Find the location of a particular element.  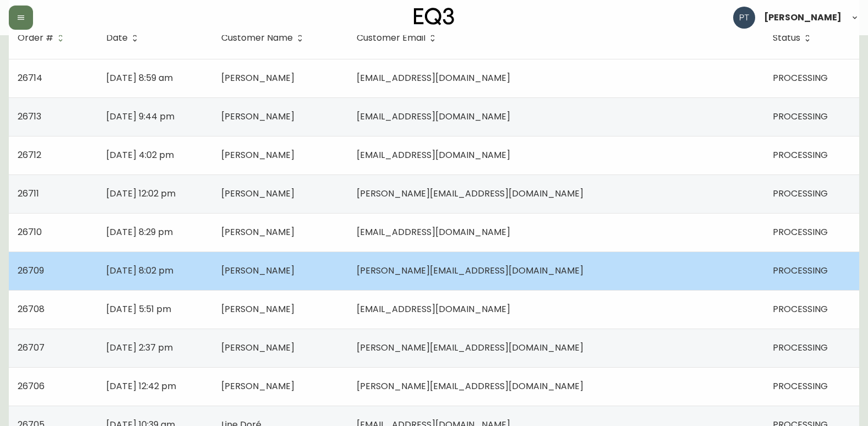

span: 26707 is located at coordinates (31, 347).